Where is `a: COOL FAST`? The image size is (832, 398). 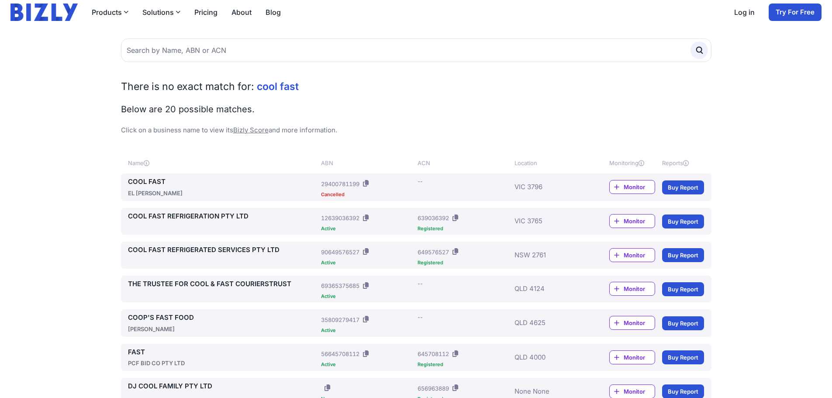 a: COOL FAST is located at coordinates (223, 182).